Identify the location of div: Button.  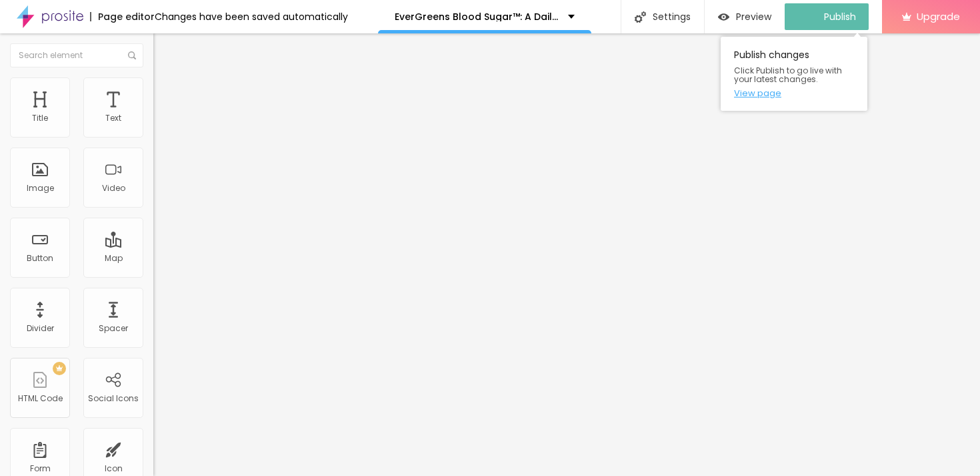
(40, 258).